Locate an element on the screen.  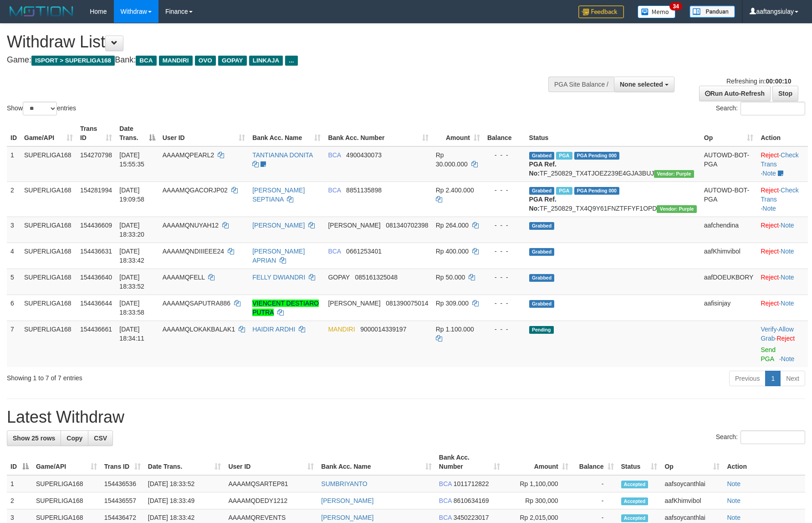
span: 154436631 is located at coordinates (96, 251).